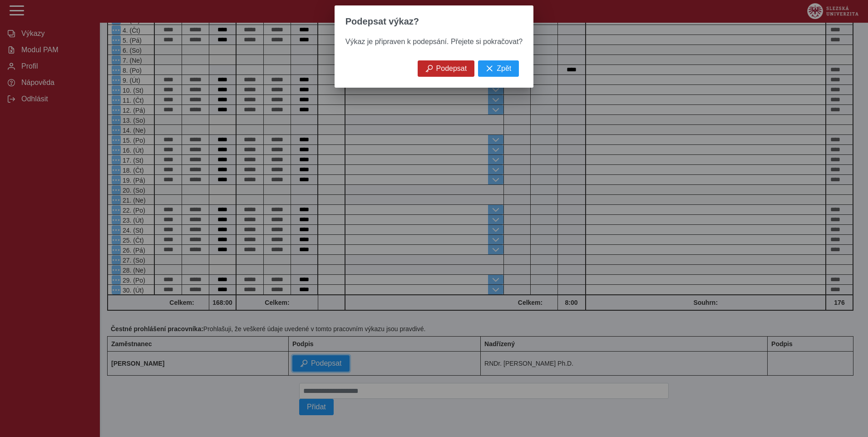 This screenshot has width=868, height=437. Describe the element at coordinates (498, 69) in the screenshot. I see `button: Zpět` at that location.